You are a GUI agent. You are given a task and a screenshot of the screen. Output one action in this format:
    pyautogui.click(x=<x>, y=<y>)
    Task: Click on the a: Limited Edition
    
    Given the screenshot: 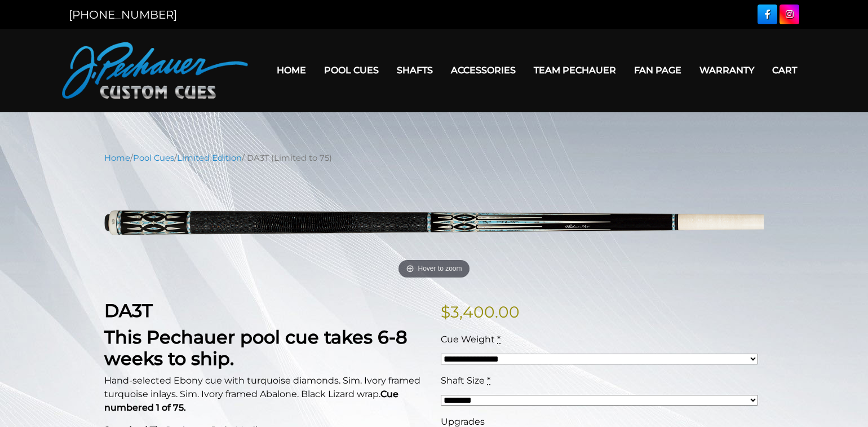 What is the action you would take?
    pyautogui.click(x=209, y=158)
    